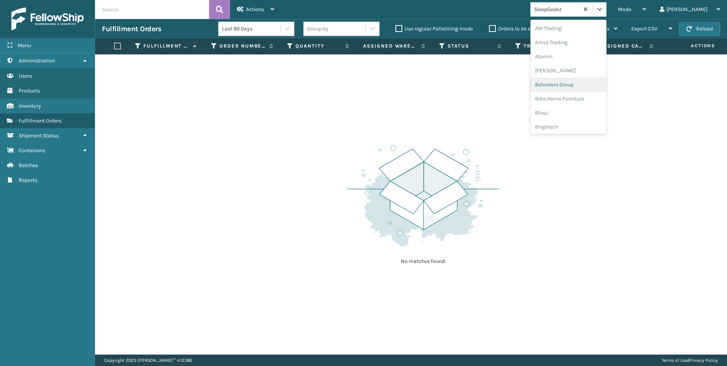  Describe the element at coordinates (390, 46) in the screenshot. I see `label: Assigned Warehouse` at that location.